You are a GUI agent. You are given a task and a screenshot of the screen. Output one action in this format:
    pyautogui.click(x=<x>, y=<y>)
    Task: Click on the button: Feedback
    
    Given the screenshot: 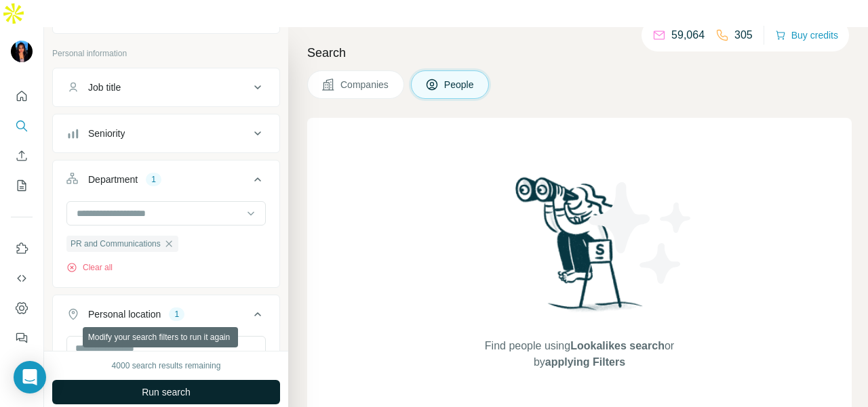 What is the action you would take?
    pyautogui.click(x=21, y=338)
    